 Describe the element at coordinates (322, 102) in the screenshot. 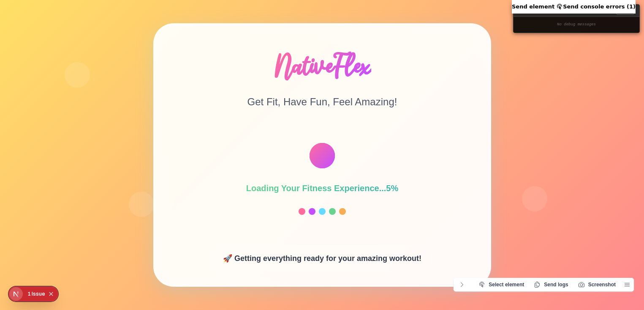

I see `p: Get Fit, Have Fun, Feel Amazing!` at that location.